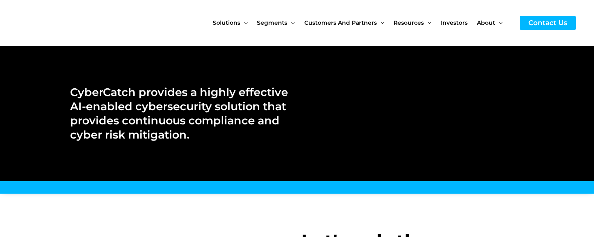 The image size is (594, 237). I want to click on h2: CyberCatch provides a highly effective AI-enabled cybersecurity solution that provides continuous..., so click(179, 113).